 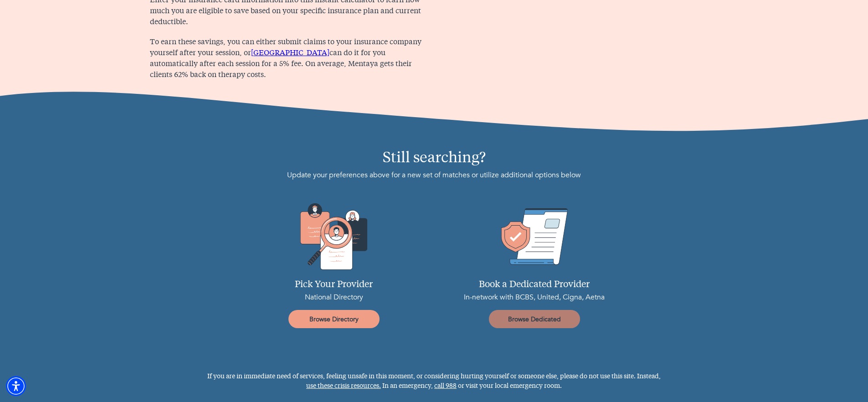 I want to click on p: If you are in immediate need of services, feeling unsafe in this moment, or considering hurting y..., so click(x=434, y=382).